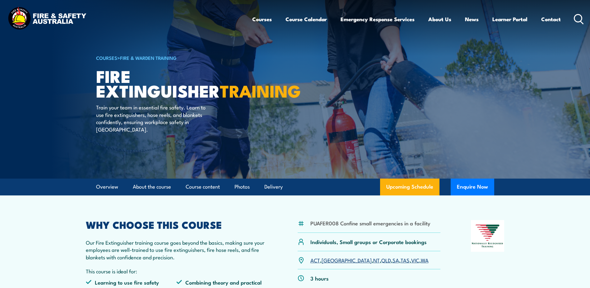 The image size is (590, 288). Describe the element at coordinates (274, 186) in the screenshot. I see `a: Delivery` at that location.